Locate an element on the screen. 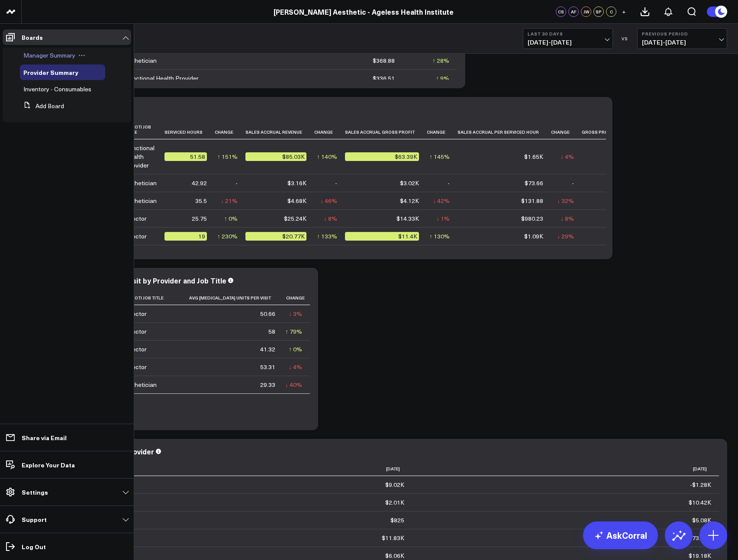 This screenshot has height=560, width=738. div: $4.12K is located at coordinates (410, 201).